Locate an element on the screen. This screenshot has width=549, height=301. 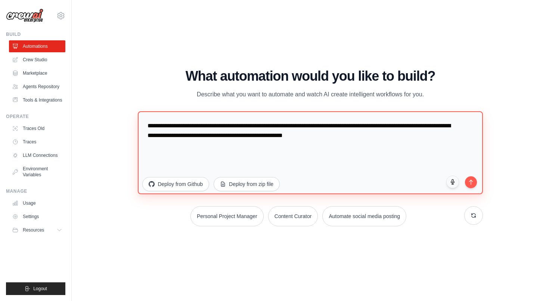
button: Logout is located at coordinates (35, 289).